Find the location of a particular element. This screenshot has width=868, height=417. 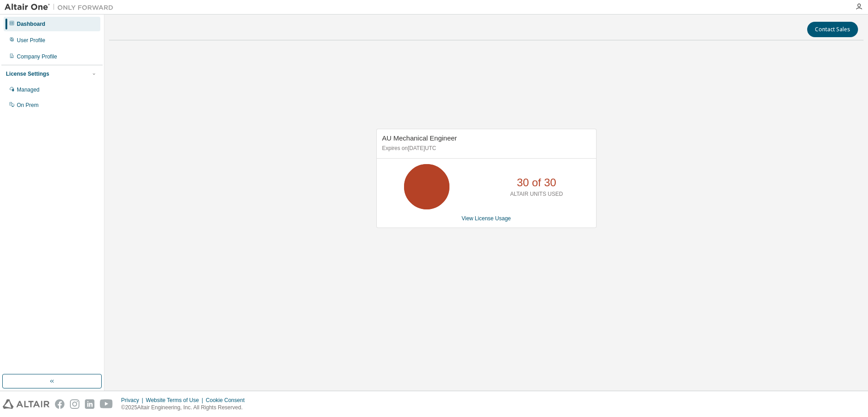

p: 30 of 30 is located at coordinates (536, 183).